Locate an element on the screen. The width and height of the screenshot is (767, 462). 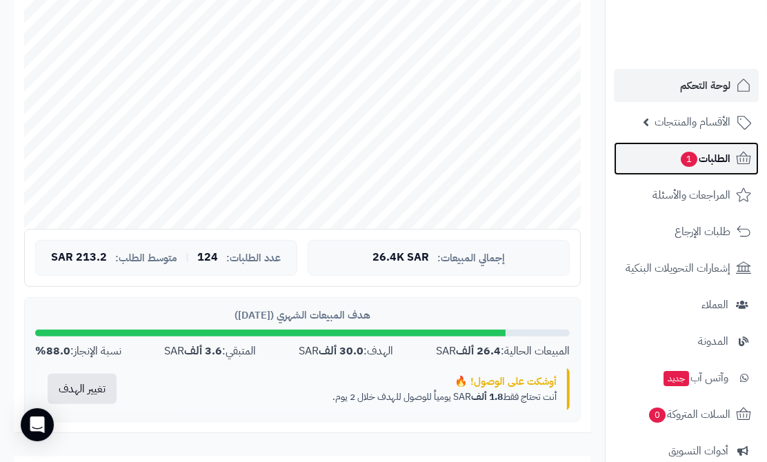
div: Open Intercom Messenger is located at coordinates (37, 425).